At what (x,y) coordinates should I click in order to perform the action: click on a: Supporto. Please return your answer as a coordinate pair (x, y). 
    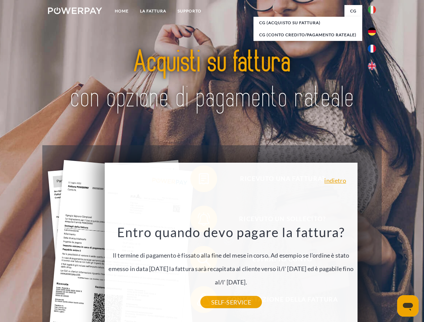
    Looking at the image, I should click on (189, 11).